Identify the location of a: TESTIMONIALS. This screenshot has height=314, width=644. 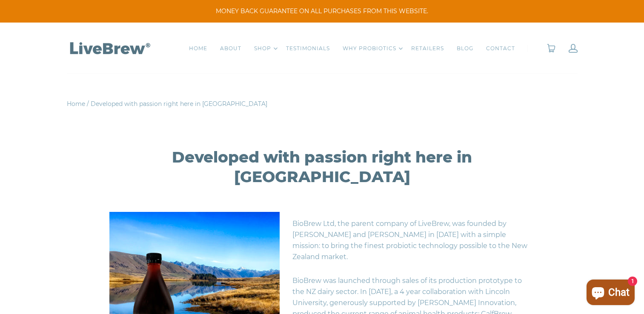
(307, 49).